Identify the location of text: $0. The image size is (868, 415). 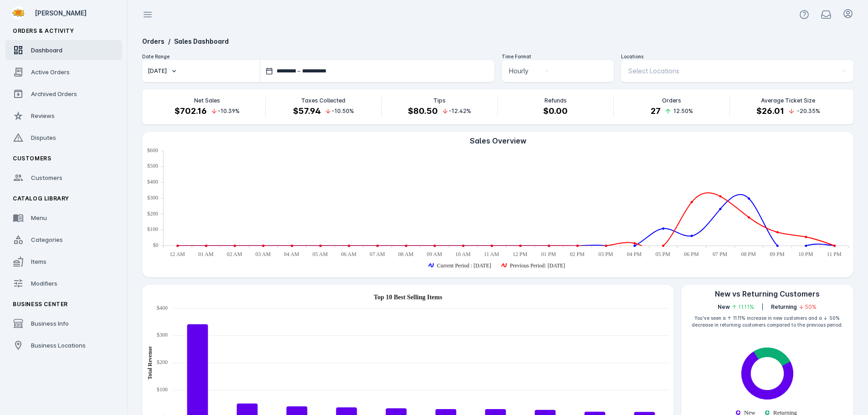
(156, 245).